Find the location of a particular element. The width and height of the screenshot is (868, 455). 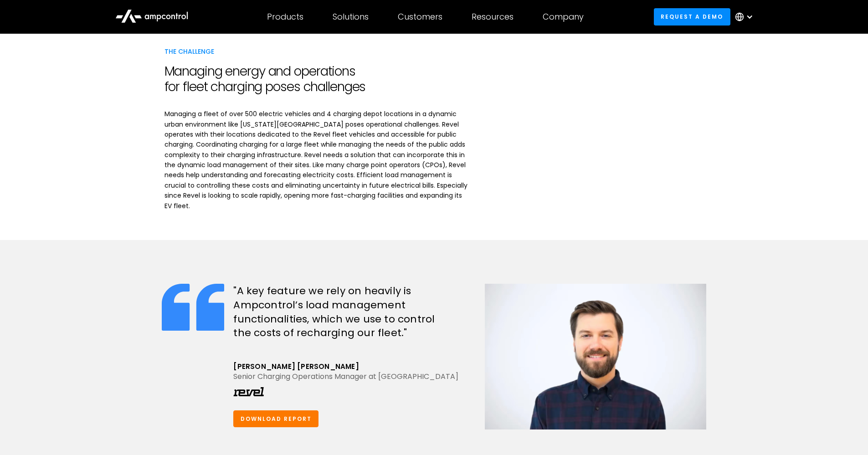

p: The Challenge is located at coordinates (316, 52).